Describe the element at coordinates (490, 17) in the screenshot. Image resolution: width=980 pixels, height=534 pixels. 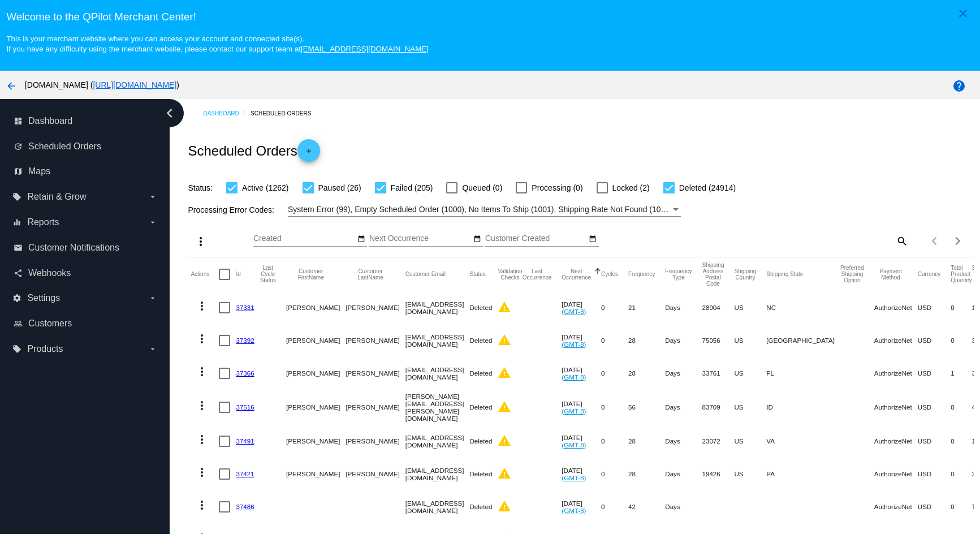
I see `h3: Welcome to the QPilot Merchant Center!` at that location.